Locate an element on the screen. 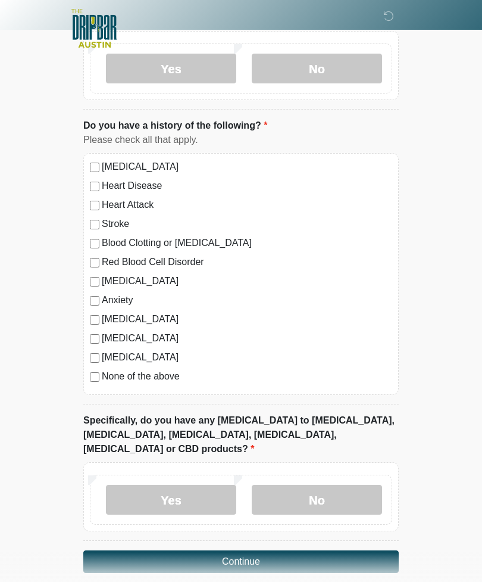  input: Red Blood Cell Disorder is located at coordinates (95, 263).